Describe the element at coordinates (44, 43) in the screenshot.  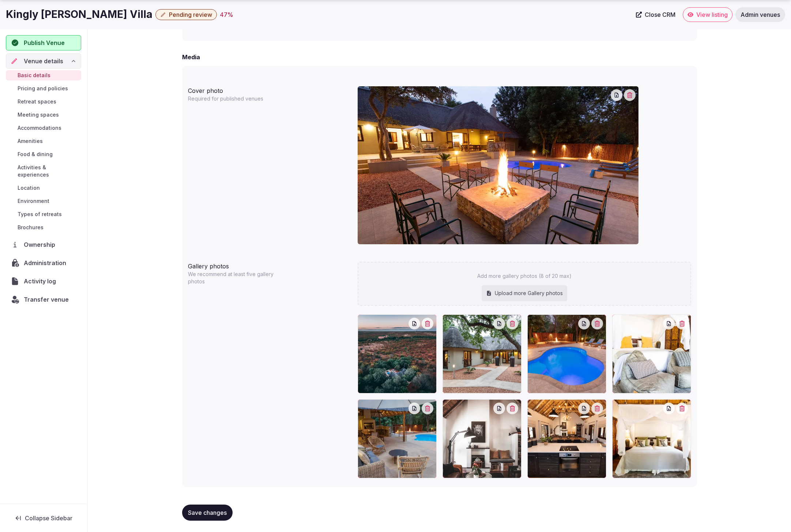
I see `button: Publish Venue` at that location.